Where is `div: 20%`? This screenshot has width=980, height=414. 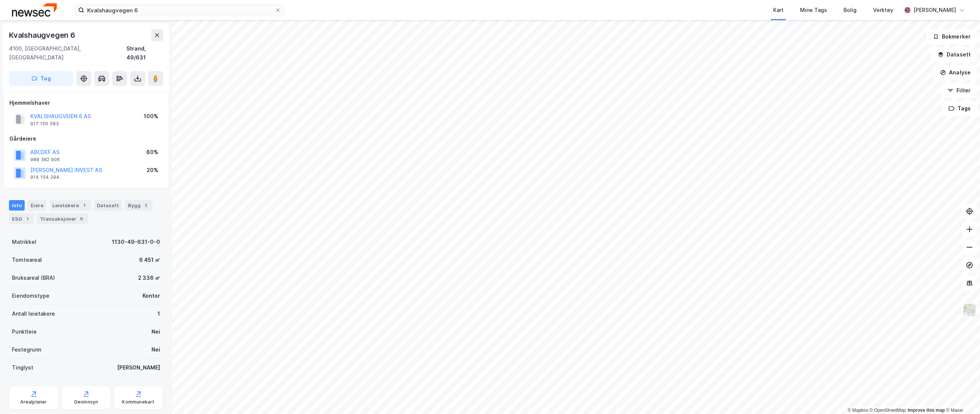 div: 20% is located at coordinates (152, 170).